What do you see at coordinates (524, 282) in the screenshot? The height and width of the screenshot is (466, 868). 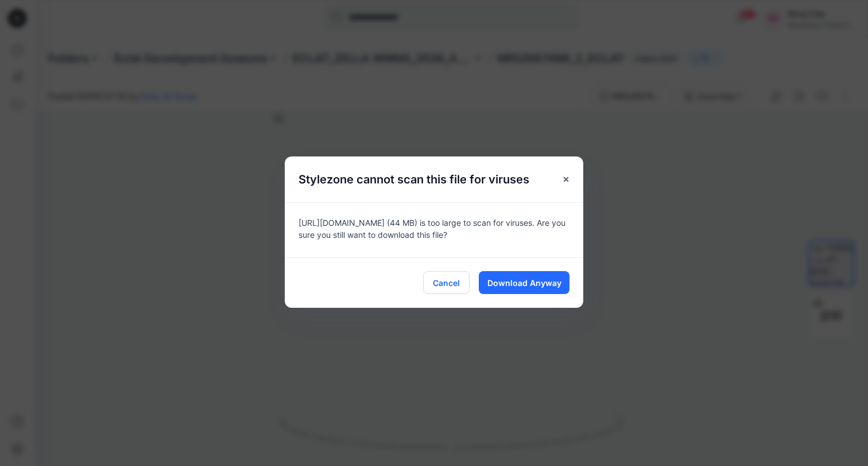 I see `button: Download Anyway` at bounding box center [524, 282].